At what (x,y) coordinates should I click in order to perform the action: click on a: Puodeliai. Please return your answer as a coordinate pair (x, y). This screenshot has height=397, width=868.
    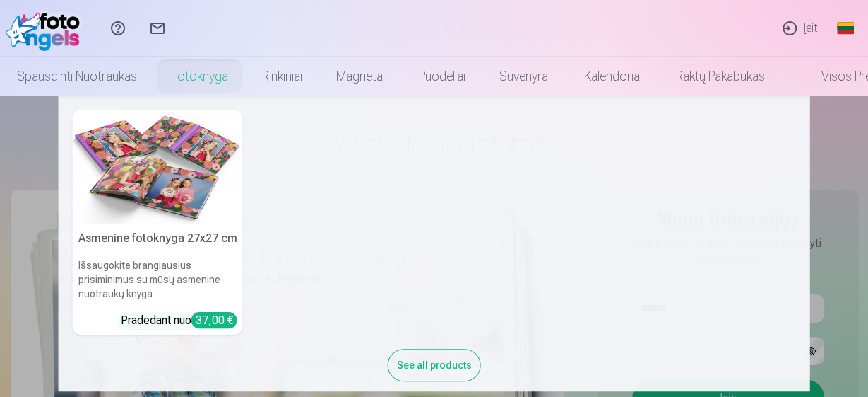
    Looking at the image, I should click on (442, 77).